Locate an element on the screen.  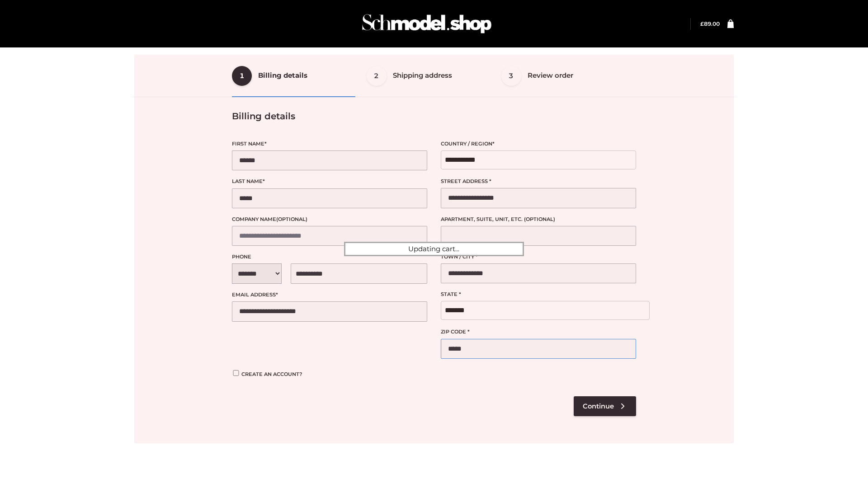
a: Schmodel Admin 964 is located at coordinates (426, 23).